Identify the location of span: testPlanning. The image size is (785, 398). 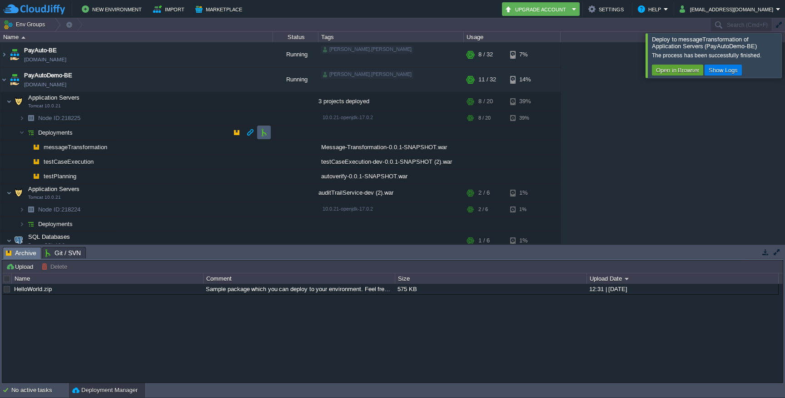
(60, 176).